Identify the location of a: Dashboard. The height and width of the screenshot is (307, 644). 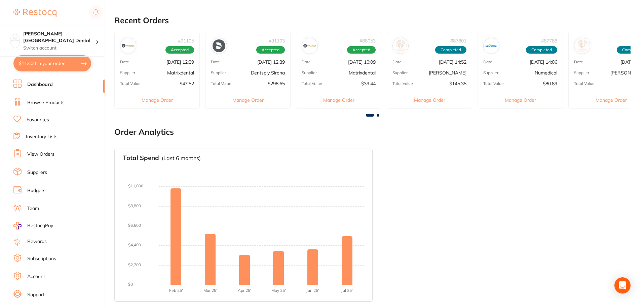
(40, 85).